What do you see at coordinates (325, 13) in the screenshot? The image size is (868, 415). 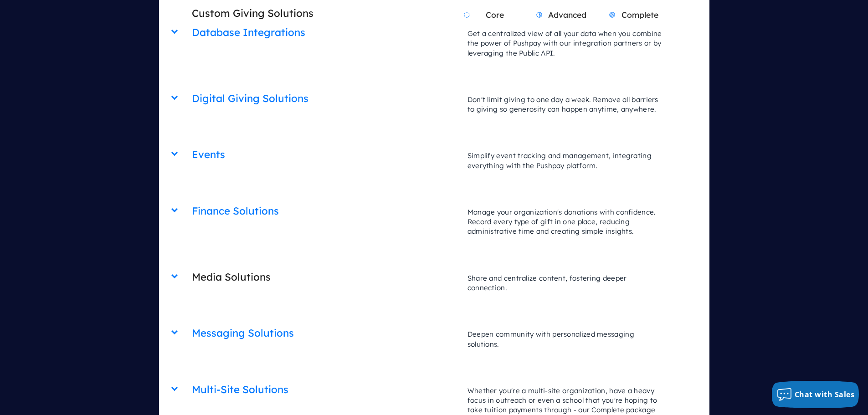 I see `h2: Custom Giving Solutions` at bounding box center [325, 13].